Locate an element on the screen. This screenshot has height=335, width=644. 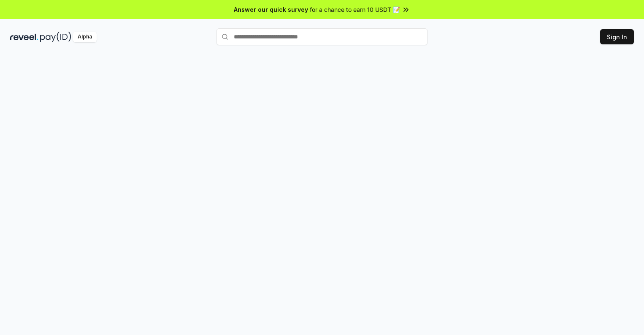
img: reveel_dark is located at coordinates (24, 37).